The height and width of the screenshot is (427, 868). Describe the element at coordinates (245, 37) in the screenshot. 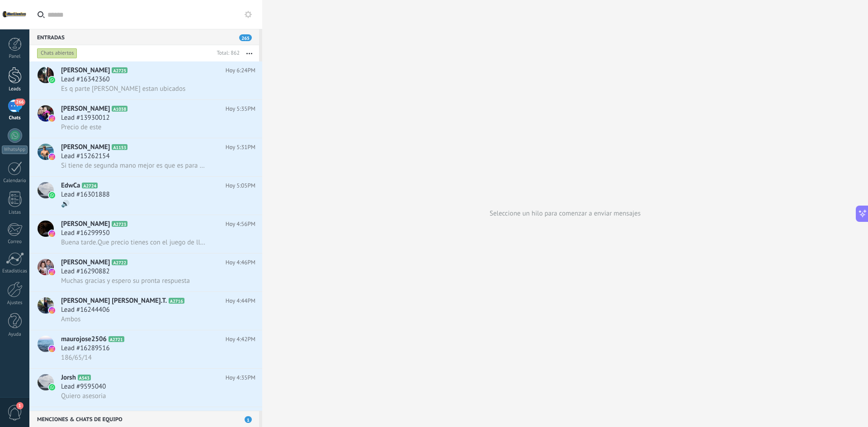

I see `span: 265` at that location.